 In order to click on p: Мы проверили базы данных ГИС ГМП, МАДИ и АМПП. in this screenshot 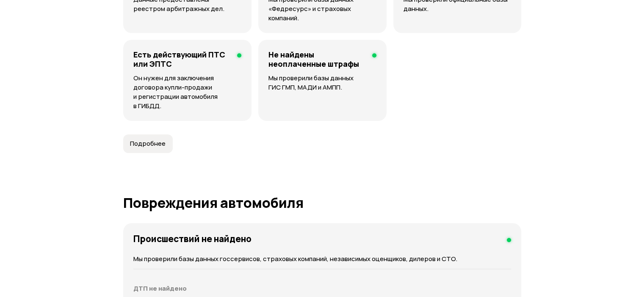, I will do `click(322, 83)`.